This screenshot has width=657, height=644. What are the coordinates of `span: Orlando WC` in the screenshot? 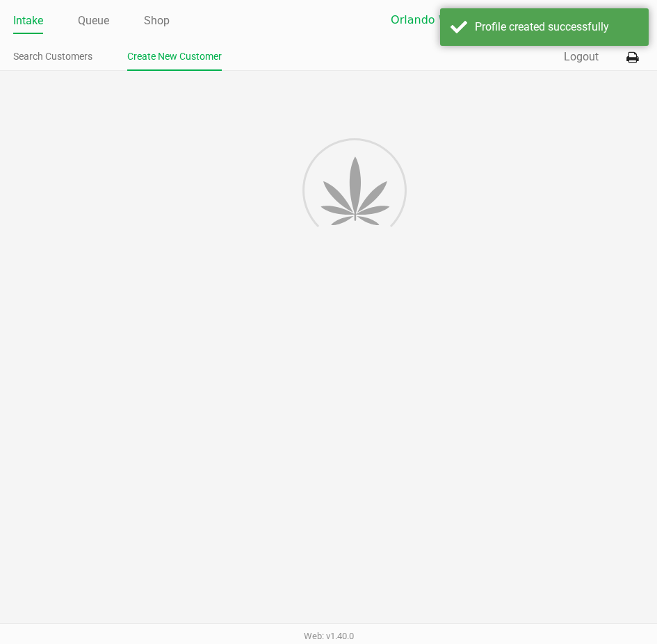 It's located at (458, 20).